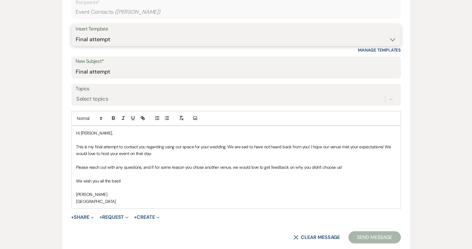 The width and height of the screenshot is (472, 249). Describe the element at coordinates (375, 237) in the screenshot. I see `button: Send Message` at that location.